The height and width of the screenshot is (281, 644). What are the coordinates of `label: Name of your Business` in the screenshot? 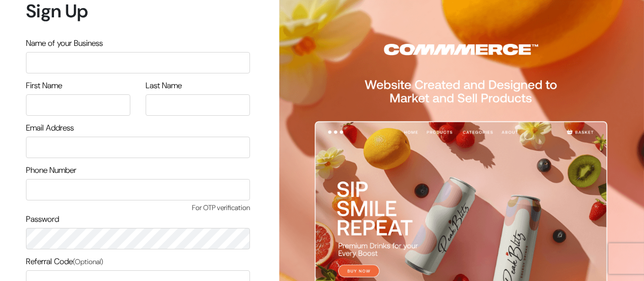 It's located at (64, 43).